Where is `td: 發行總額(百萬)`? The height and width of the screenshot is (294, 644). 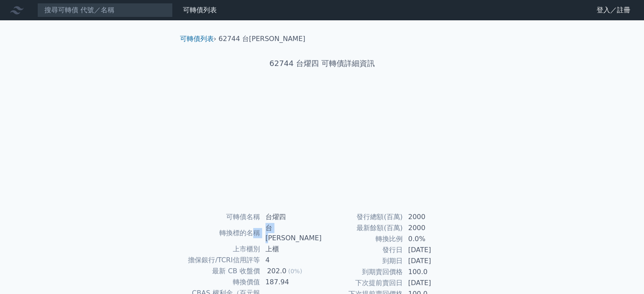
td: 發行總額(百萬) is located at coordinates (363, 217).